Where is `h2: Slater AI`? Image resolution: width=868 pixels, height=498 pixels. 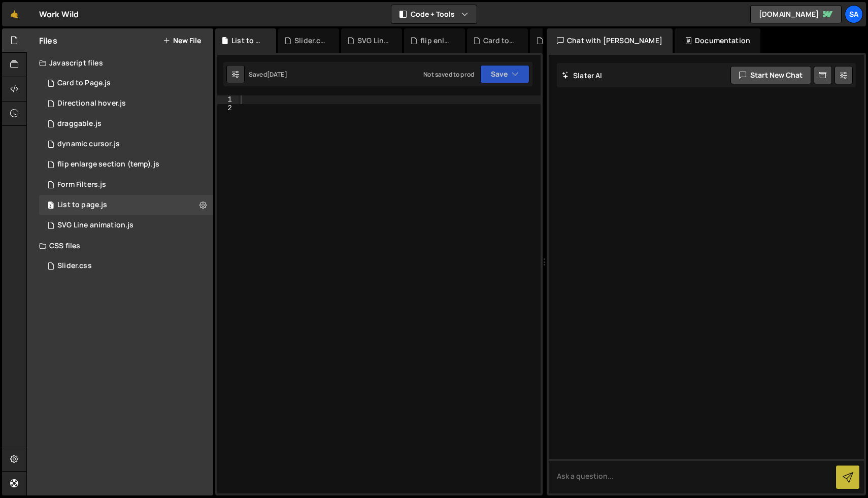 h2: Slater AI is located at coordinates (582, 75).